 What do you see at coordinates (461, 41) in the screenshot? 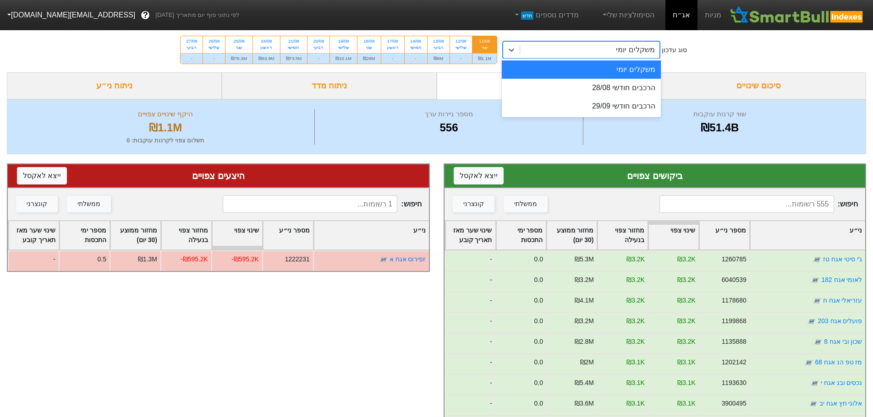
I see `div: 12/08` at bounding box center [461, 41].